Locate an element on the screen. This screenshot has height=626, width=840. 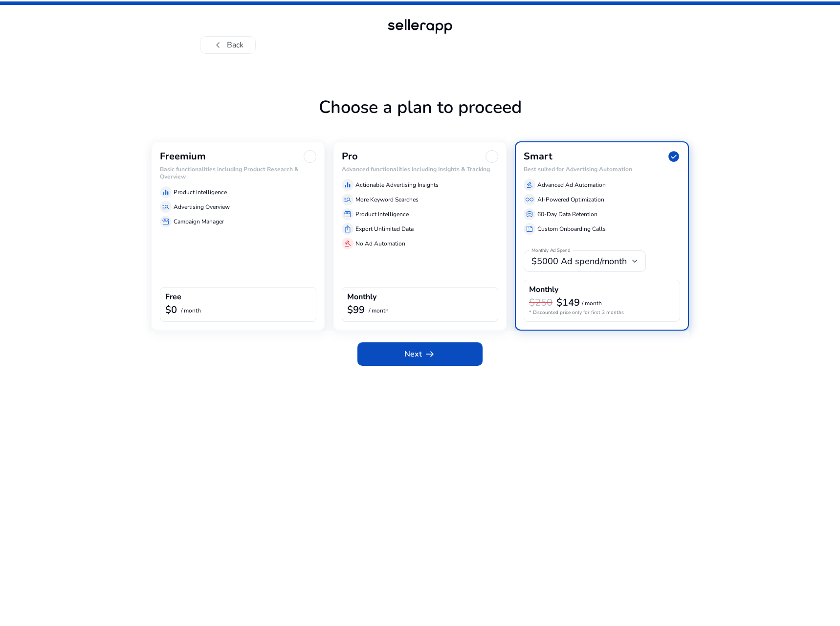
h4: Free is located at coordinates (173, 297).